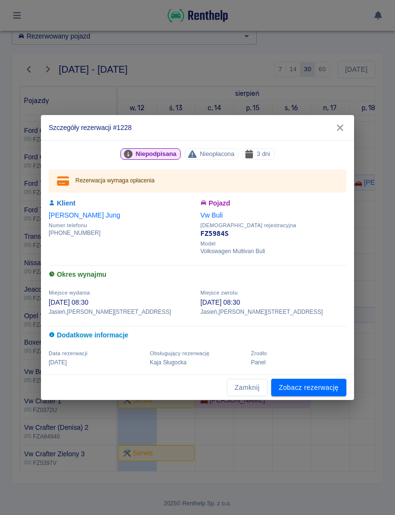 Image resolution: width=395 pixels, height=515 pixels. I want to click on span: Miejsce zwrotu, so click(219, 293).